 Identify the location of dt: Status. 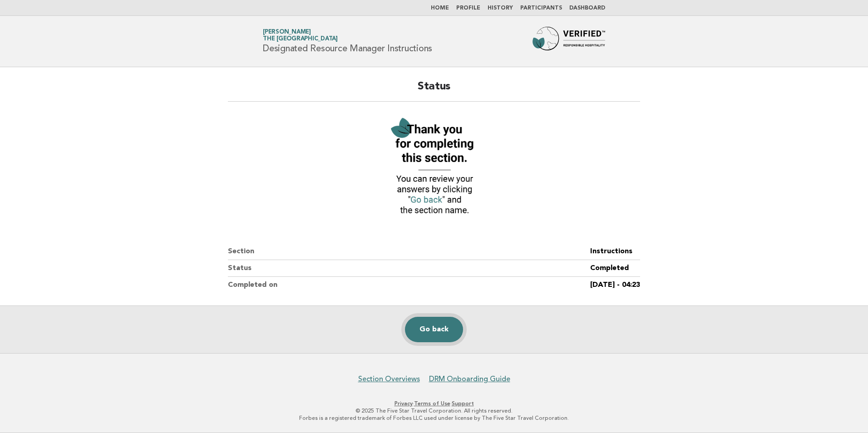
(409, 268).